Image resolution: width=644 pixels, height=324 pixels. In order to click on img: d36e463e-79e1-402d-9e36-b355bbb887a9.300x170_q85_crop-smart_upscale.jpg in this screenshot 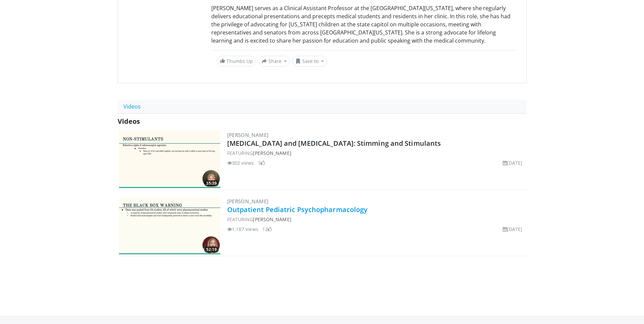, I will do `click(169, 159)`.